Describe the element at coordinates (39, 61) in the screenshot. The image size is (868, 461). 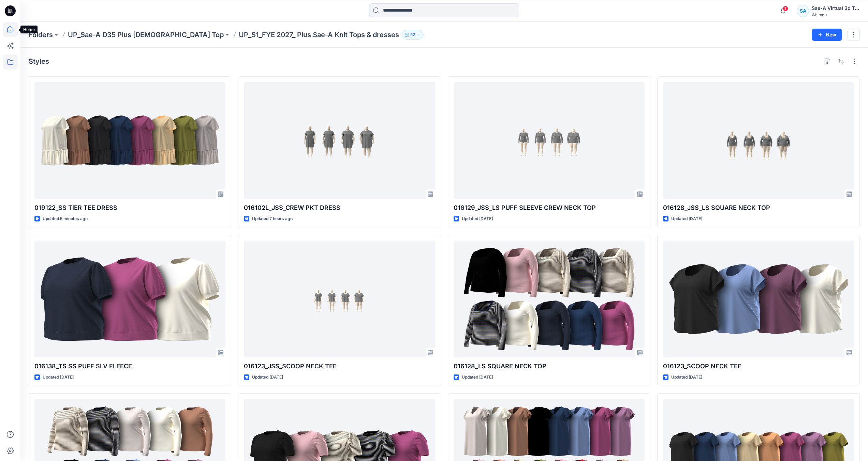
I see `h4: Styles` at that location.